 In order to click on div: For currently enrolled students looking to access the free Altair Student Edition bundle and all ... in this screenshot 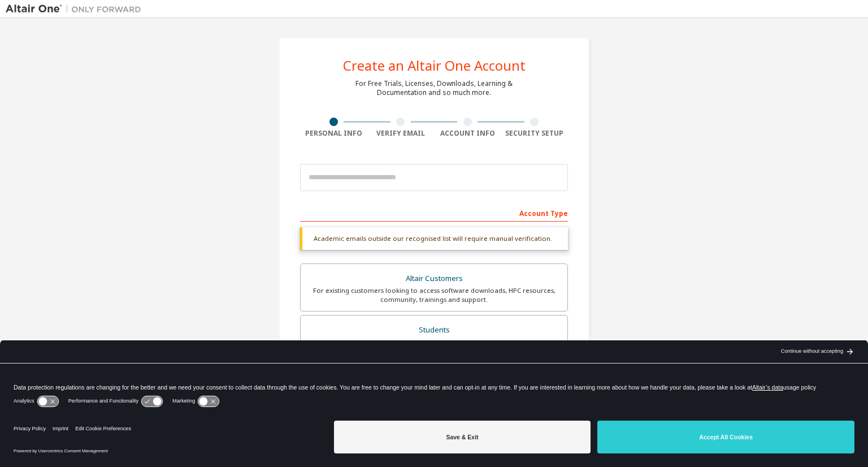, I will do `click(434, 347)`.